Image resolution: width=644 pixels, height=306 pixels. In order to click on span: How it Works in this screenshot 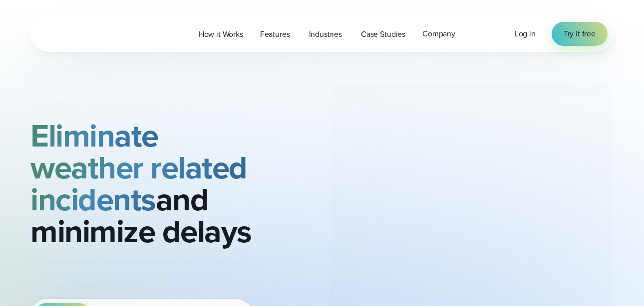, I will do `click(221, 34)`.